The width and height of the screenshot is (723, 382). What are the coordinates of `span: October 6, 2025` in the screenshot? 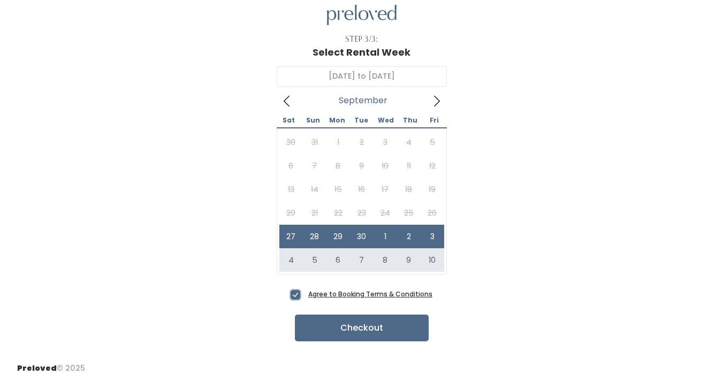 It's located at (338, 260).